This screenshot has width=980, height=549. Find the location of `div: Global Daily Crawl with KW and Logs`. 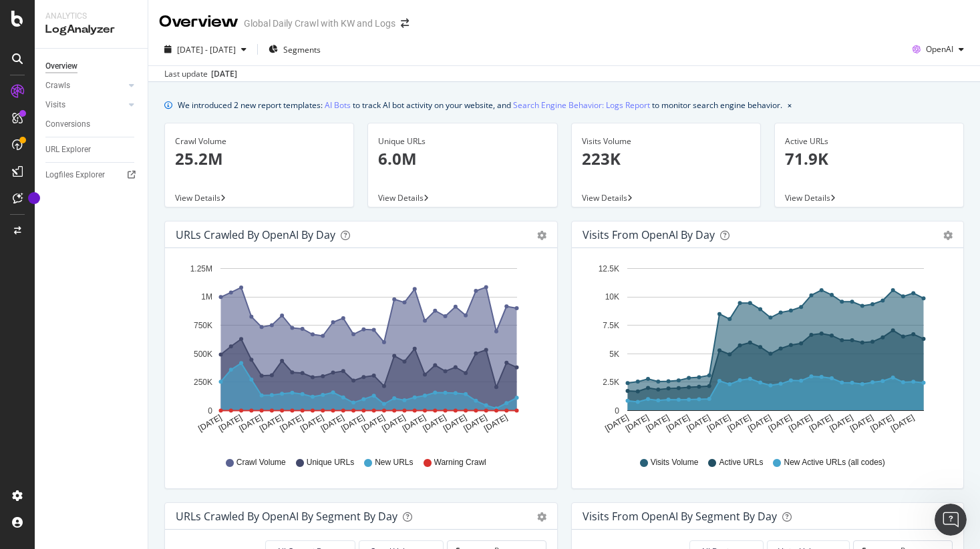

div: Global Daily Crawl with KW and Logs is located at coordinates (320, 24).